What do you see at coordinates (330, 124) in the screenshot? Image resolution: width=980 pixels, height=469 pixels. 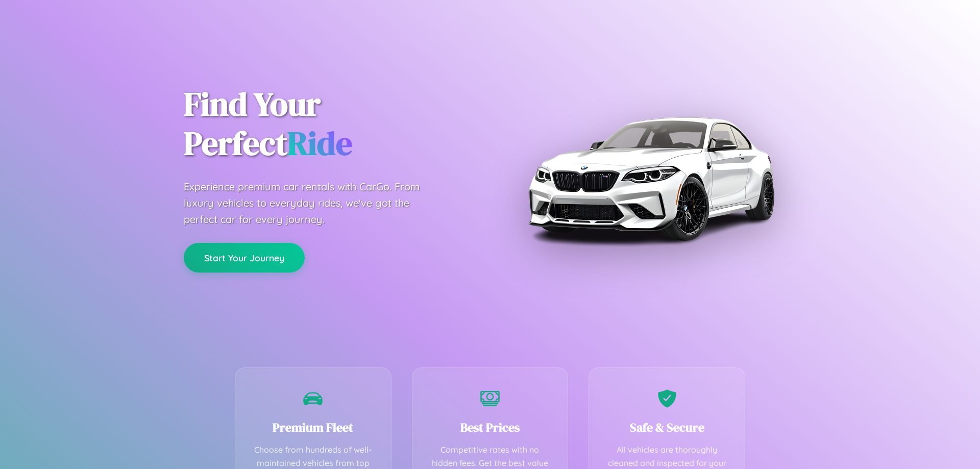 I see `h1: Find Your Perfect` at bounding box center [330, 124].